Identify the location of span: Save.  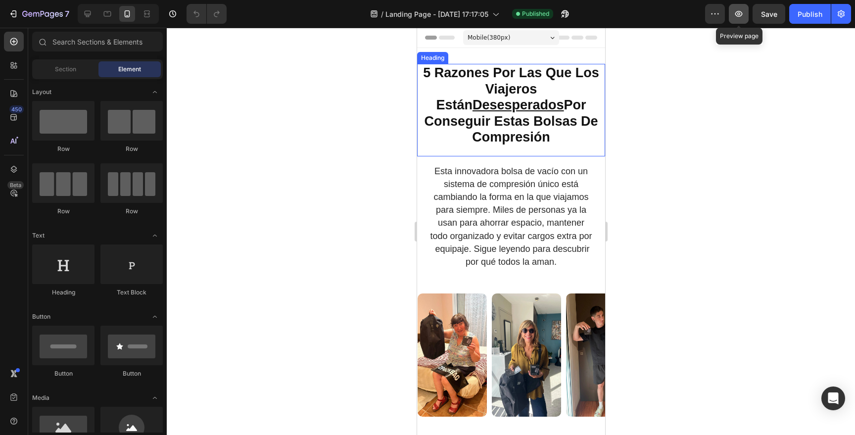
(769, 14).